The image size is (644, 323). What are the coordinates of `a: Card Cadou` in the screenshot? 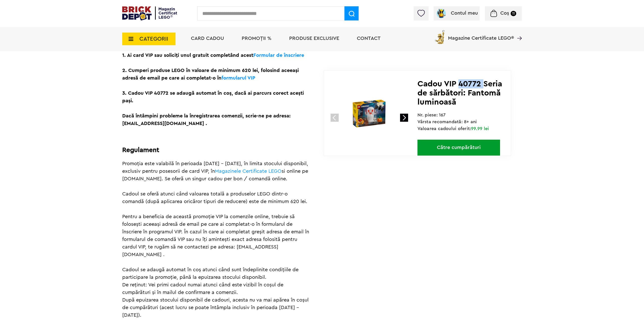 It's located at (207, 38).